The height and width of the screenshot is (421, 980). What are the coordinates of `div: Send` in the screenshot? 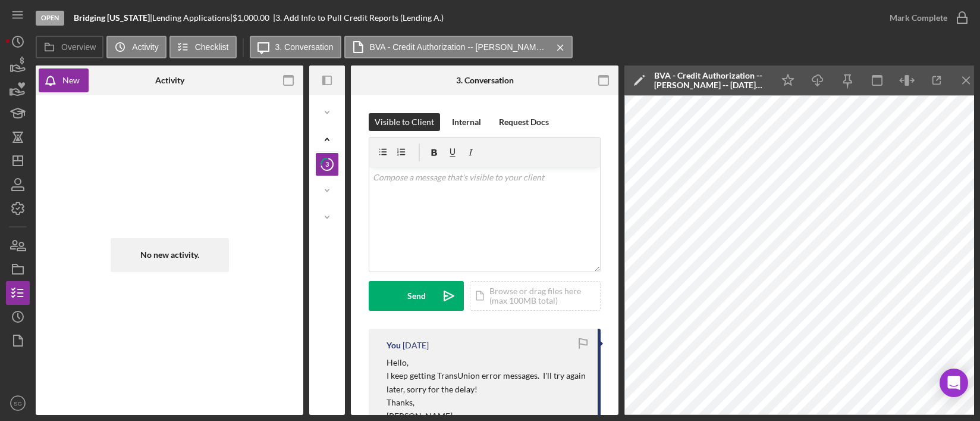 It's located at (416, 296).